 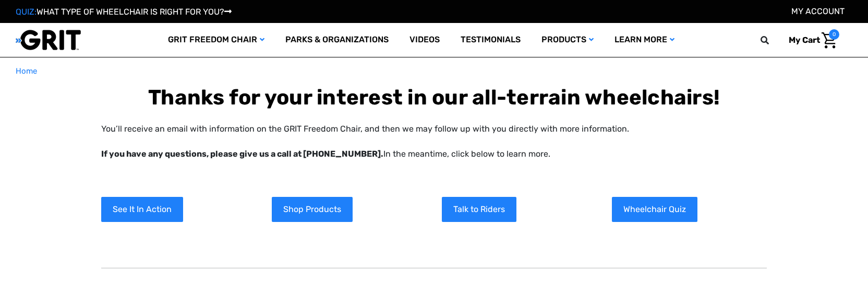 What do you see at coordinates (26, 71) in the screenshot?
I see `span: Home` at bounding box center [26, 71].